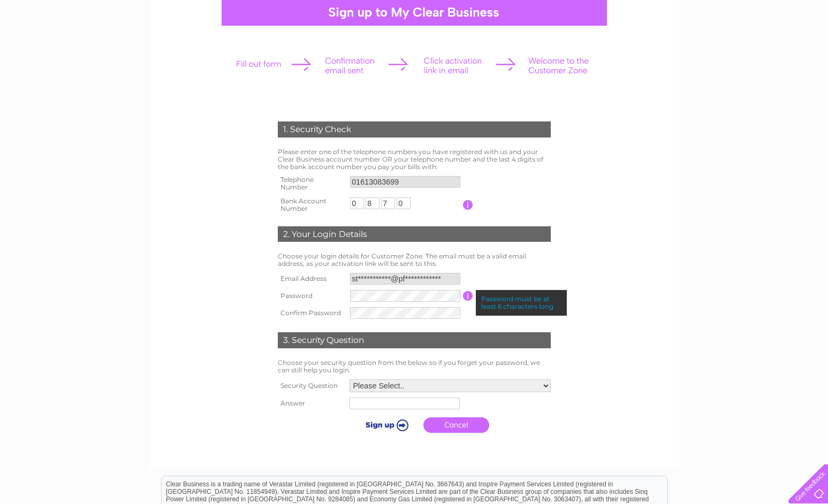 This screenshot has height=504, width=828. I want to click on div: 2. Your Login Details, so click(415, 234).